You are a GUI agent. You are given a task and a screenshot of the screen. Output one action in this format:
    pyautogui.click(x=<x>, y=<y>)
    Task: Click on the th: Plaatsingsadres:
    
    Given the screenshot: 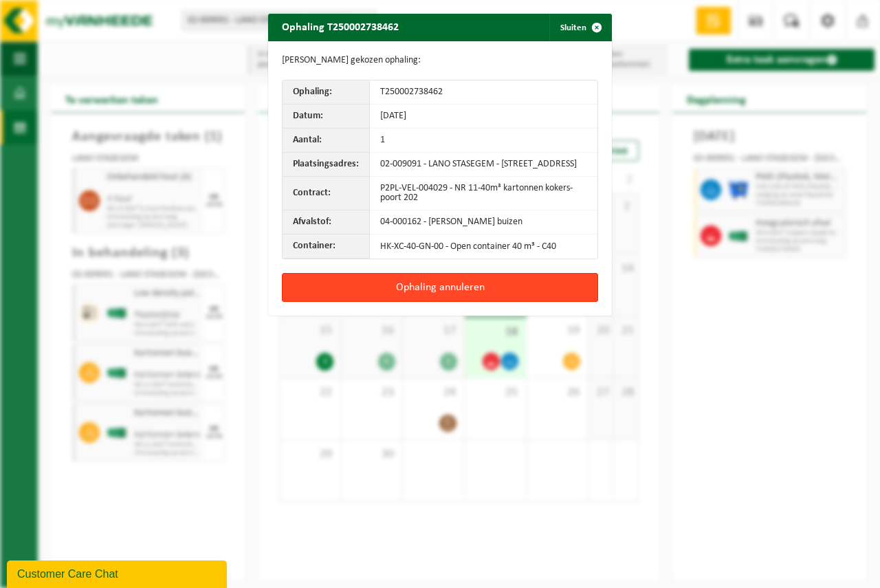 What is the action you would take?
    pyautogui.click(x=326, y=164)
    